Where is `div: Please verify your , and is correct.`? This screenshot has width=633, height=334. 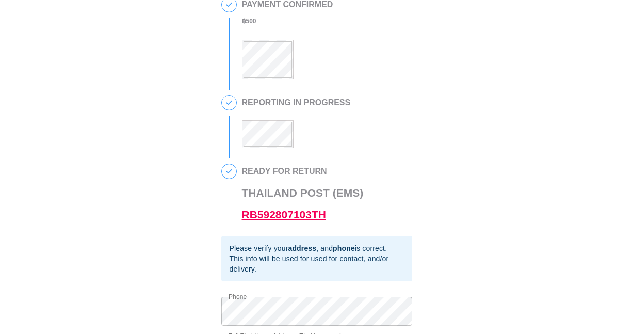 div: Please verify your , and is correct. is located at coordinates (317, 248).